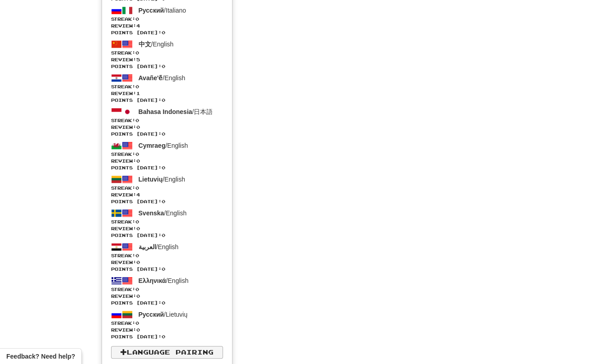 This screenshot has height=364, width=600. Describe the element at coordinates (163, 315) in the screenshot. I see `span: / Lietuvių` at that location.